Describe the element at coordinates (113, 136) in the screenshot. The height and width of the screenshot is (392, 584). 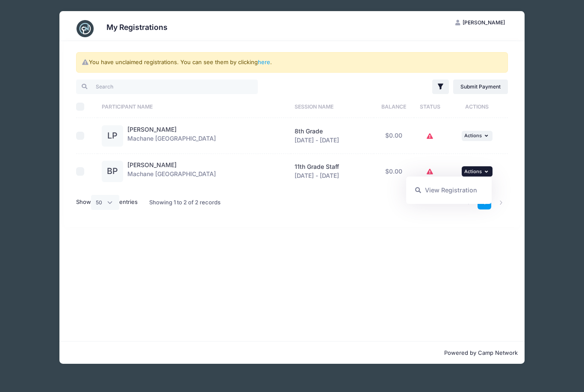
I see `div: LP` at that location.